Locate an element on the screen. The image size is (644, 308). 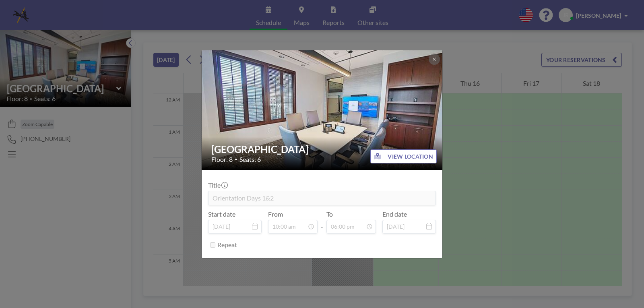
label: Start date is located at coordinates (222, 214).